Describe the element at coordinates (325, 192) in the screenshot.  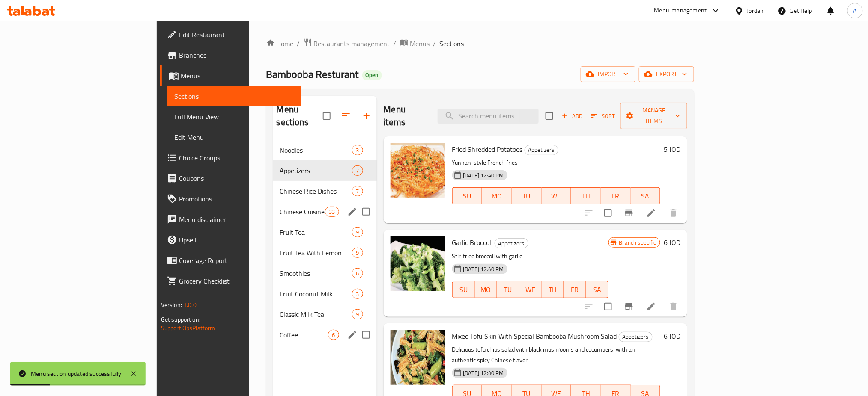
I see `div: Chinese Rice Dishes7` at that location.